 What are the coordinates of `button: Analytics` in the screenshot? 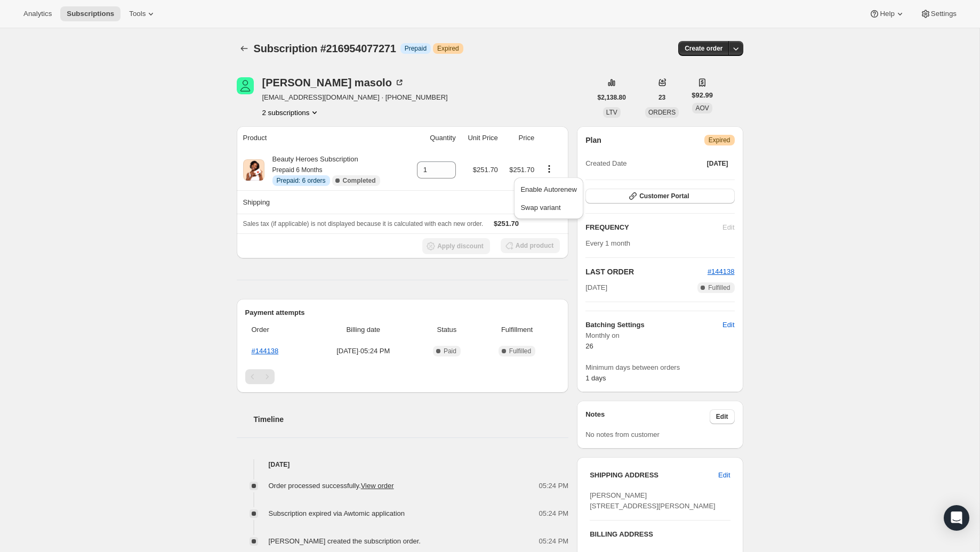 It's located at (37, 14).